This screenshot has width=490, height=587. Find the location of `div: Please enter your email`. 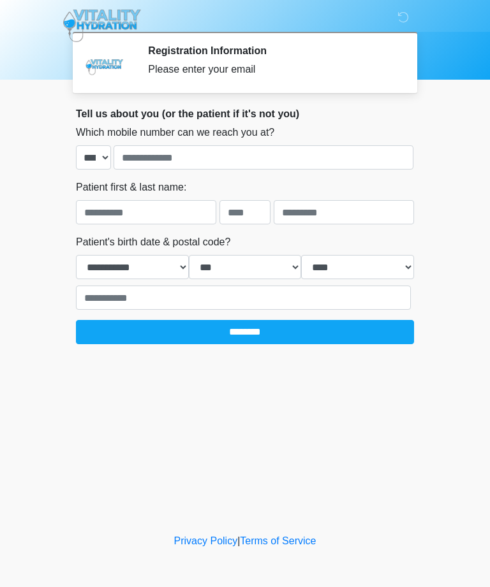

div: Please enter your email is located at coordinates (271, 70).